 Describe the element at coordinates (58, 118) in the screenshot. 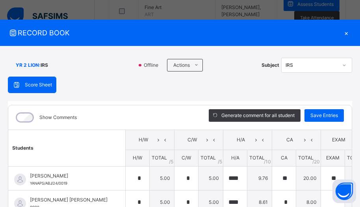

I see `label: Show Comments` at that location.